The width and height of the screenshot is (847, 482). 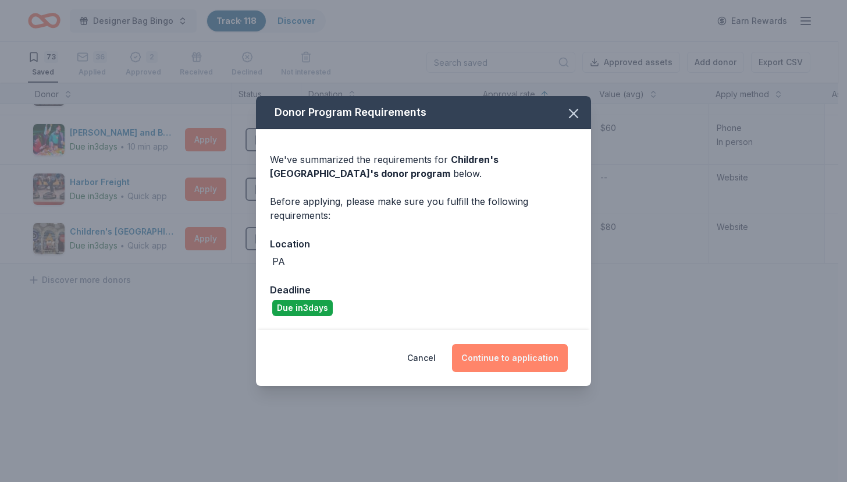 I want to click on button: Cancel, so click(x=421, y=358).